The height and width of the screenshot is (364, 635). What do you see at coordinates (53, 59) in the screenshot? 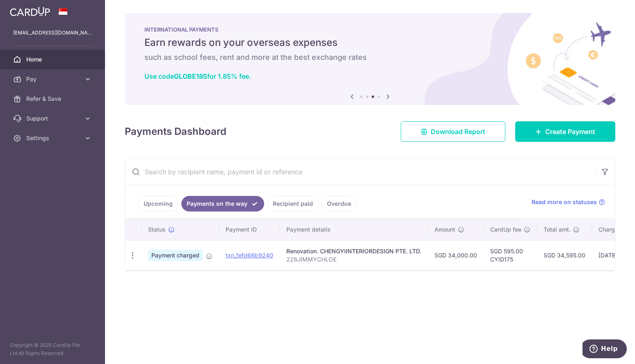
I see `span: Home` at bounding box center [53, 59].